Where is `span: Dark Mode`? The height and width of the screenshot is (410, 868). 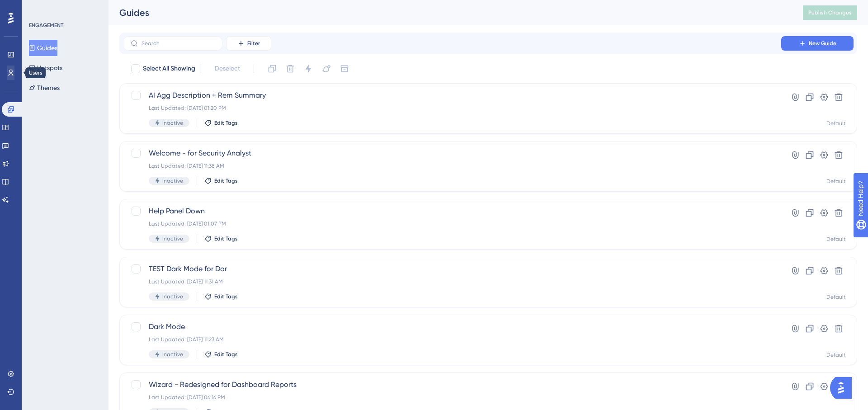
span: Dark Mode is located at coordinates (452, 327).